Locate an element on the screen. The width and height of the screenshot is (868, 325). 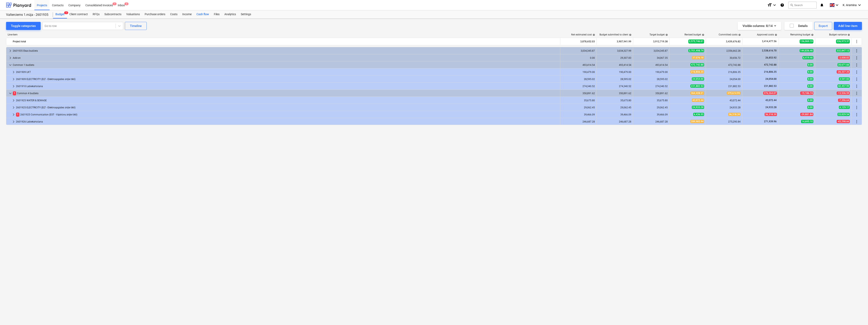
div: Settings is located at coordinates (246, 14).